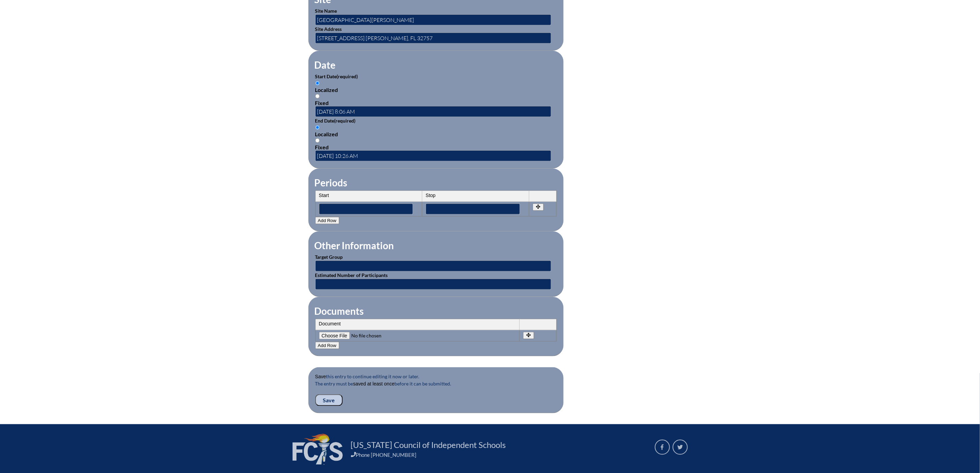 Image resolution: width=980 pixels, height=473 pixels. I want to click on legend: Documents, so click(339, 311).